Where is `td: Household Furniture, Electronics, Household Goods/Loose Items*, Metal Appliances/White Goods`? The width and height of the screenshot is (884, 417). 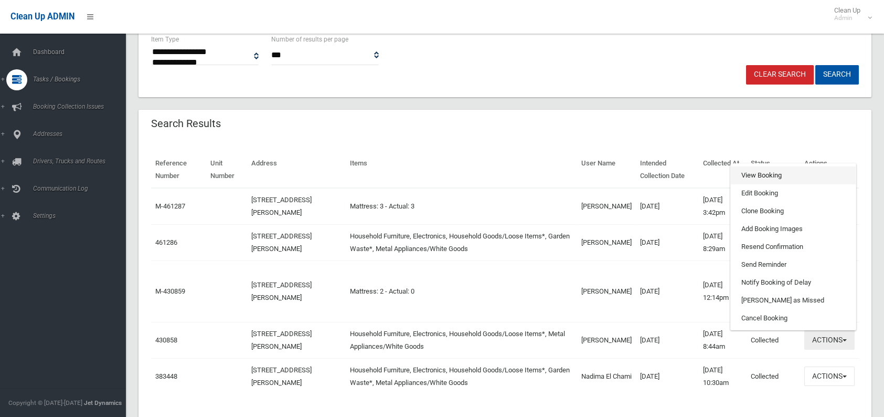 td: Household Furniture, Electronics, Household Goods/Loose Items*, Metal Appliances/White Goods is located at coordinates (461, 340).